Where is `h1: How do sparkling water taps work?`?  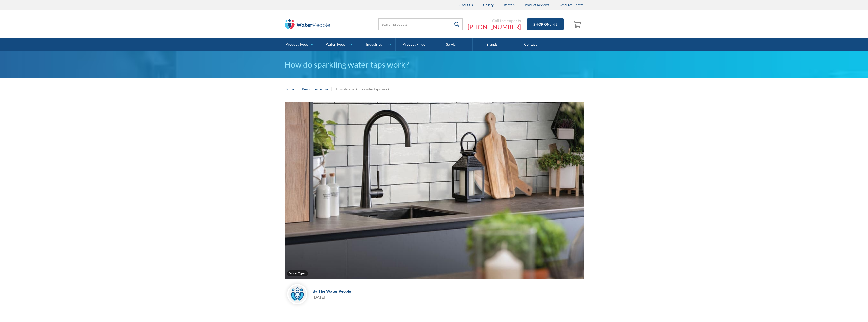 h1: How do sparkling water taps work? is located at coordinates (434, 65).